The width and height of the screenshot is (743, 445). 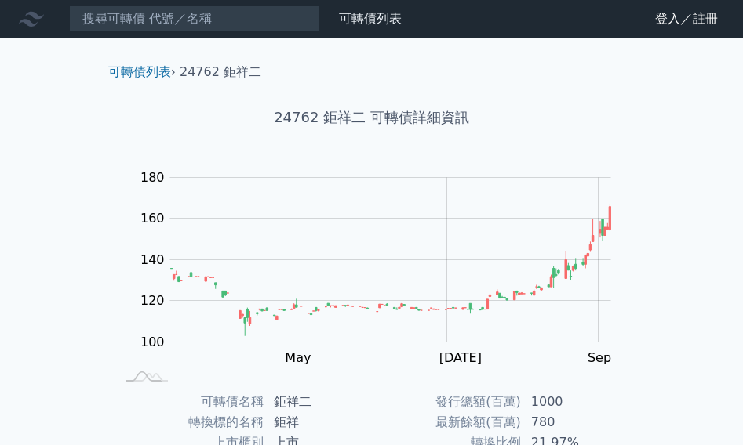 I want to click on td: 780, so click(x=575, y=423).